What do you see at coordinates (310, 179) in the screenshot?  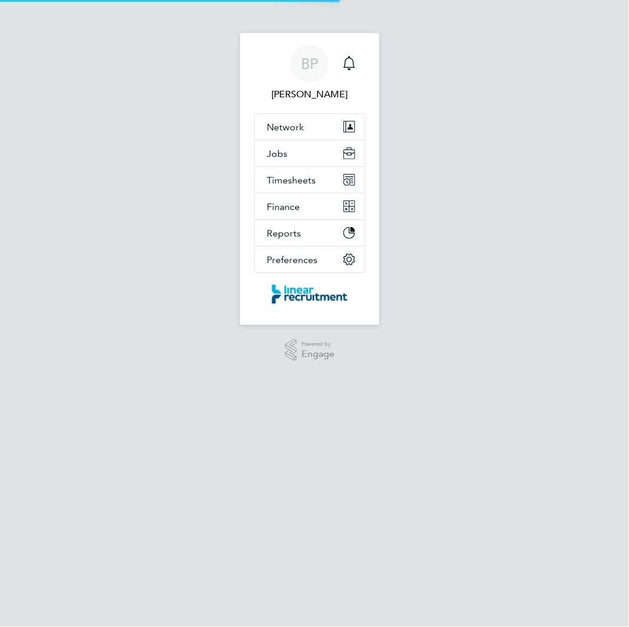 I see `nav: Main navigation` at bounding box center [310, 179].